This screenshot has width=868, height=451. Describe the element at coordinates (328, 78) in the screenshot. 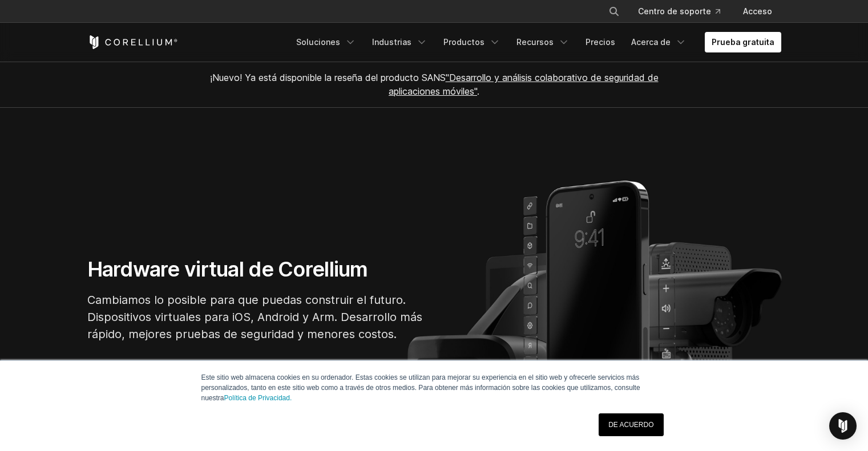

I see `font: ¡Nuevo! Ya está disponible la reseña del producto SANS` at that location.